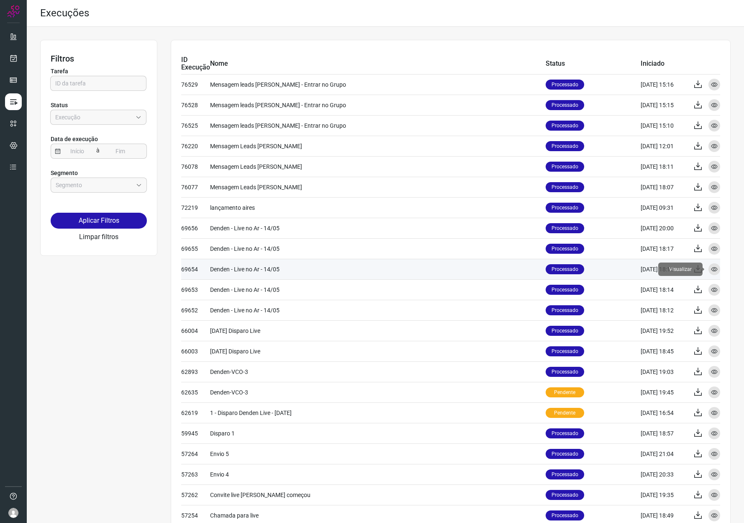 This screenshot has width=744, height=523. What do you see at coordinates (195, 330) in the screenshot?
I see `td: 66004` at bounding box center [195, 330].